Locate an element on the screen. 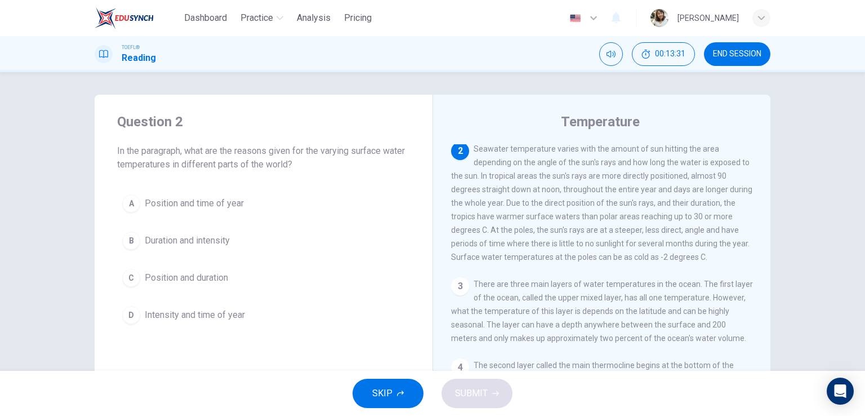  span: In the paragraph, what are the reasons given for the varying surface water temperatures in differ... is located at coordinates (264, 158).